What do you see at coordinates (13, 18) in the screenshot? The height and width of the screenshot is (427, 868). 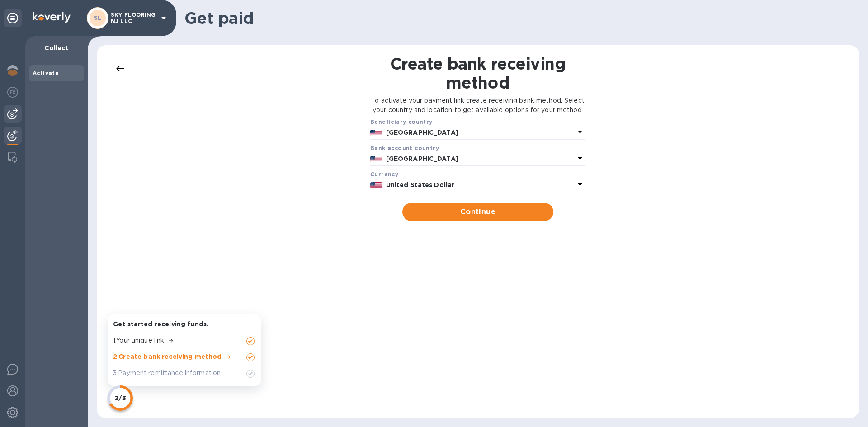 I see `div: Unpin categories` at bounding box center [13, 18].